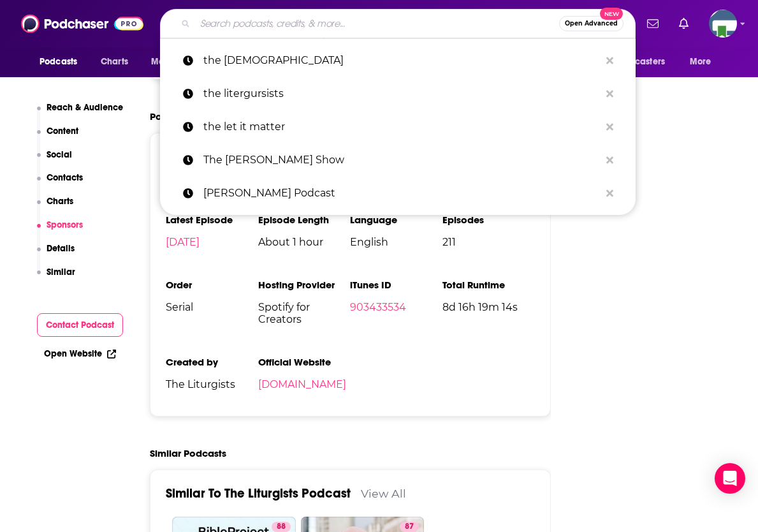 The height and width of the screenshot is (532, 758). Describe the element at coordinates (398, 94) in the screenshot. I see `a: the litergursists` at that location.